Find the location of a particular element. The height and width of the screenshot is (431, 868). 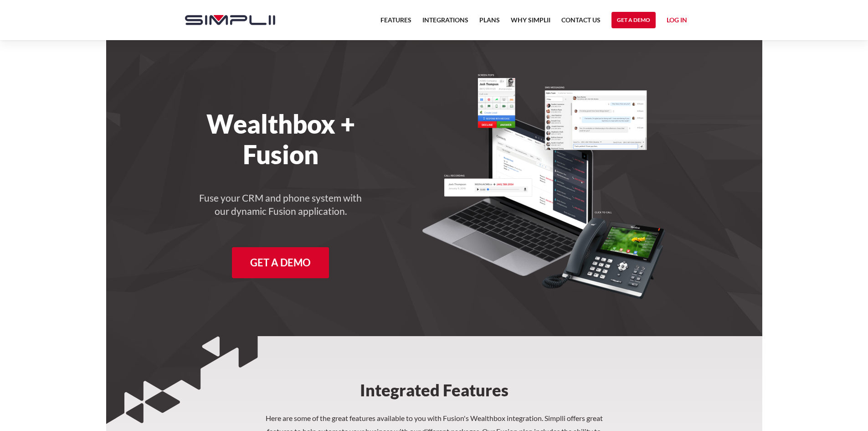

img: A desk phone and laptop with a CRM up and Fusion bringing call recording, screen pops, and SMS me... is located at coordinates (544, 186).